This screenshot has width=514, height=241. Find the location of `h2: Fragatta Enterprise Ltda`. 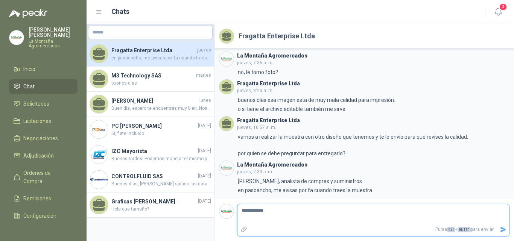

h2: Fragatta Enterprise Ltda is located at coordinates (277, 36).